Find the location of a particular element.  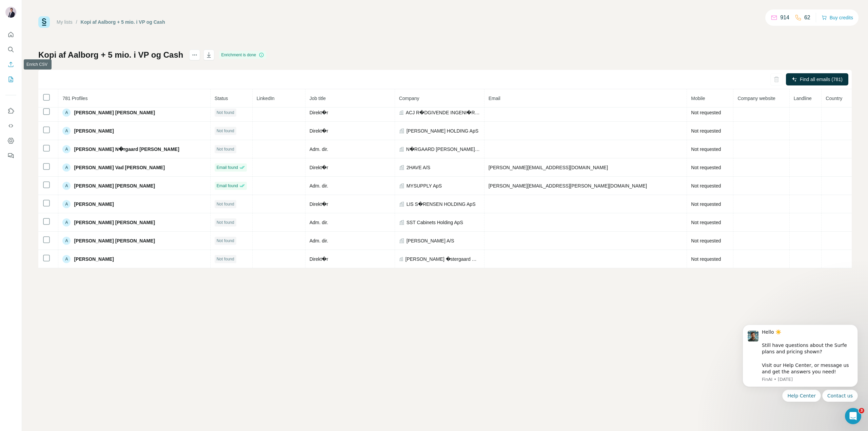

button: Quick start is located at coordinates (11, 35).